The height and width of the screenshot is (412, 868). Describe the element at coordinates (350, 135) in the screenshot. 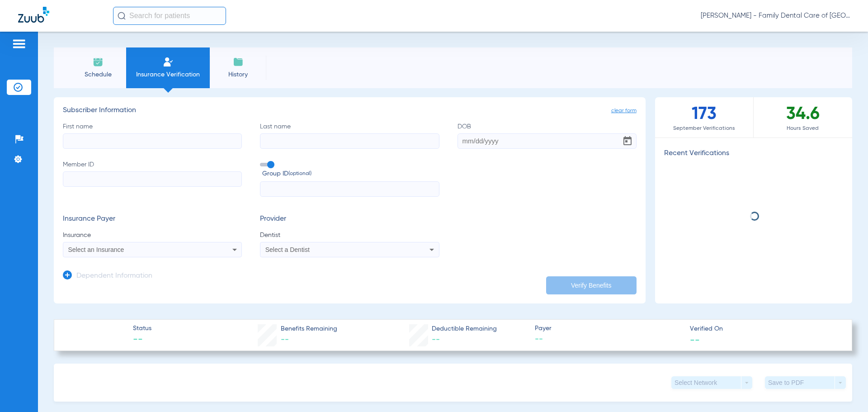

I see `label: Last name` at that location.